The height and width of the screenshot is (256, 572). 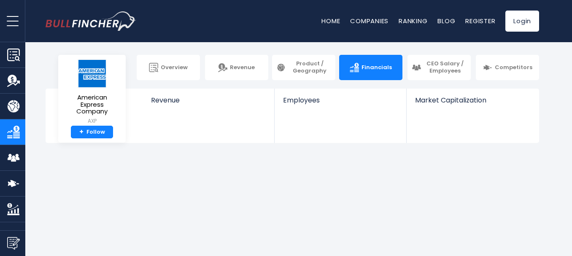 I want to click on span: Product / Geography, so click(x=310, y=68).